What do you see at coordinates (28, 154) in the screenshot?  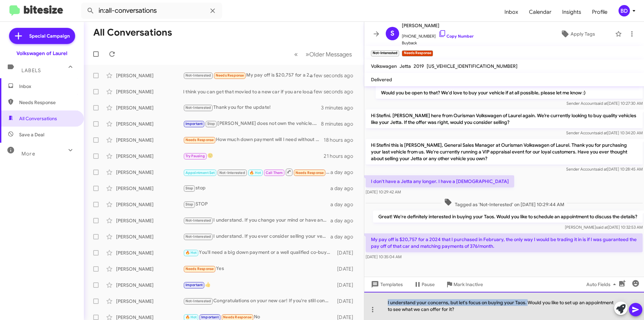 I see `span: More` at bounding box center [28, 154].